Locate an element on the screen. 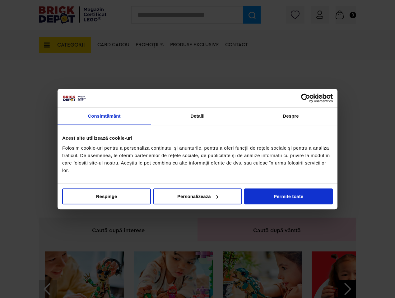 The width and height of the screenshot is (395, 298). button: Permite toate is located at coordinates (288, 196).